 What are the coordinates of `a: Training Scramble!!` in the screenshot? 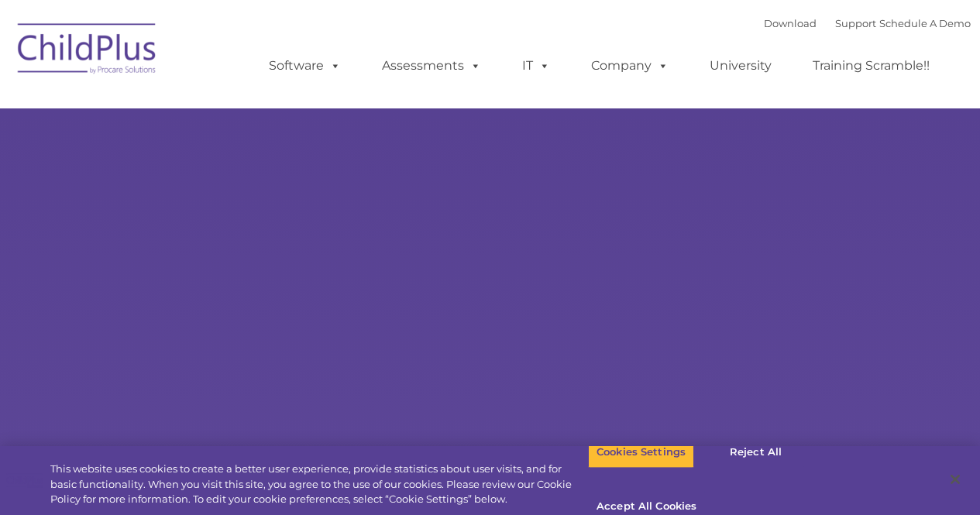 It's located at (870, 66).